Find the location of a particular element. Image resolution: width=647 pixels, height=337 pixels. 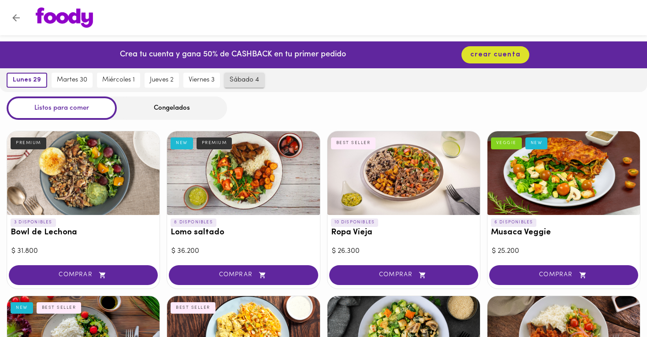

div: $ 36.200 is located at coordinates (243, 251).